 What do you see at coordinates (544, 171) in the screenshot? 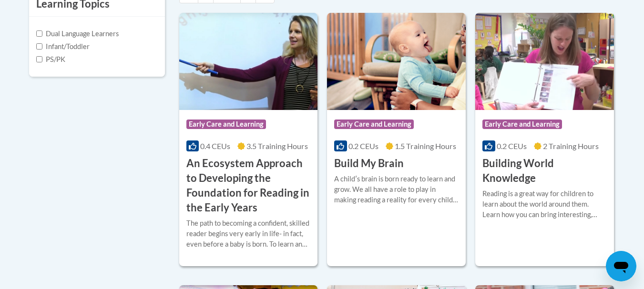
I see `h3: Building World Knowledge` at bounding box center [544, 171].